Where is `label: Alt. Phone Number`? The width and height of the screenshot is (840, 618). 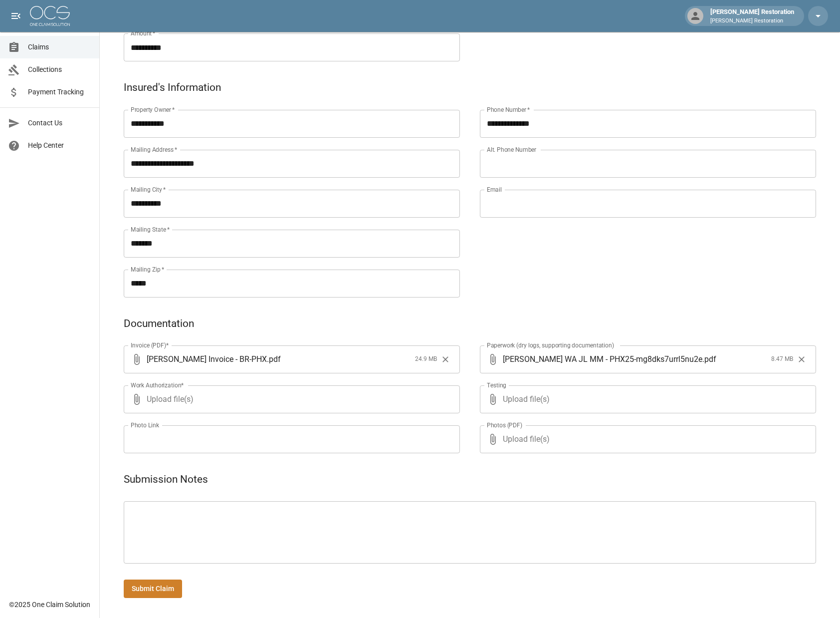
label: Alt. Phone Number is located at coordinates (512, 150).